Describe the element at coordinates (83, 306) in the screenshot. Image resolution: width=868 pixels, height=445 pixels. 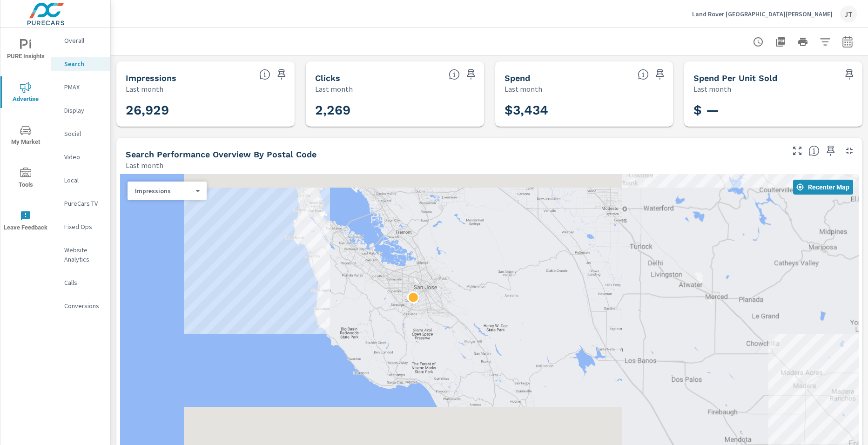
I see `p: Conversions` at that location.